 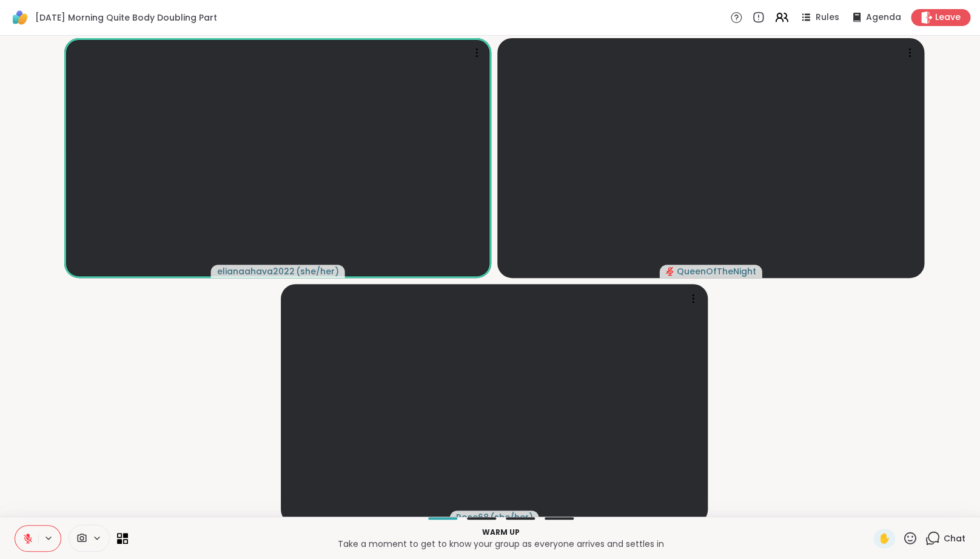 What do you see at coordinates (716, 272) in the screenshot?
I see `span: QueenOfTheNight` at bounding box center [716, 272].